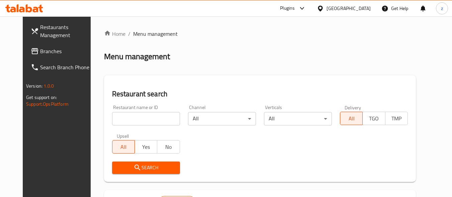 This screenshot has width=452, height=197. What do you see at coordinates (288, 8) in the screenshot?
I see `div: Plugins` at bounding box center [288, 8].